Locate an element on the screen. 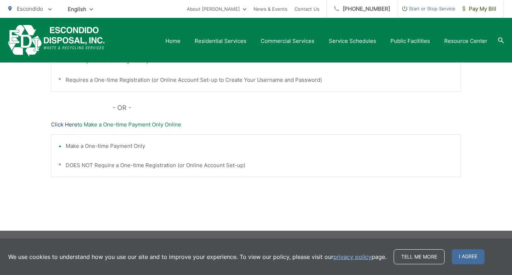 The height and width of the screenshot is (275, 512). span: English is located at coordinates (80, 9).